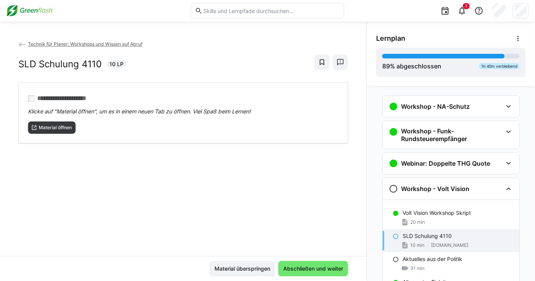  Describe the element at coordinates (452, 135) in the screenshot. I see `h3: Workshop - Funk-Rundsteuerempfänger` at that location.